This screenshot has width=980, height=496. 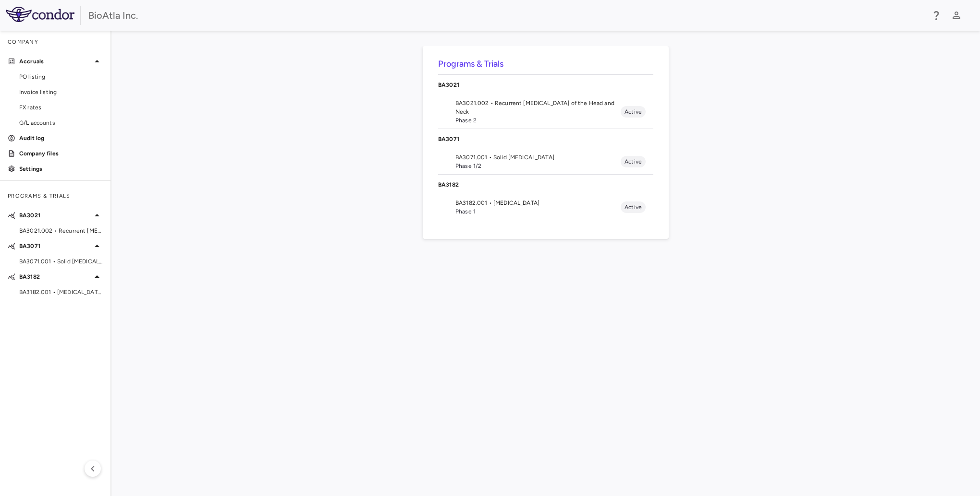 What do you see at coordinates (507, 15) in the screenshot?
I see `div: BioAtla Inc.` at bounding box center [507, 15].